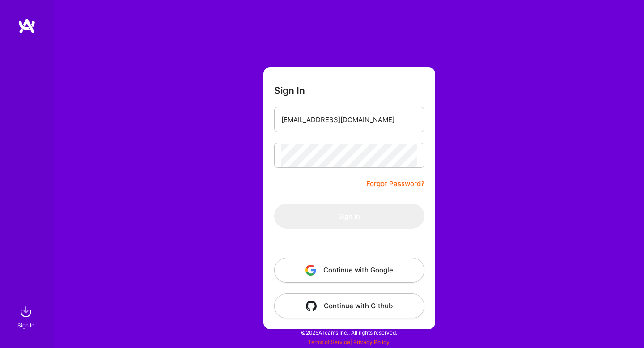  Describe the element at coordinates (289, 90) in the screenshot. I see `h3: Sign In` at that location.